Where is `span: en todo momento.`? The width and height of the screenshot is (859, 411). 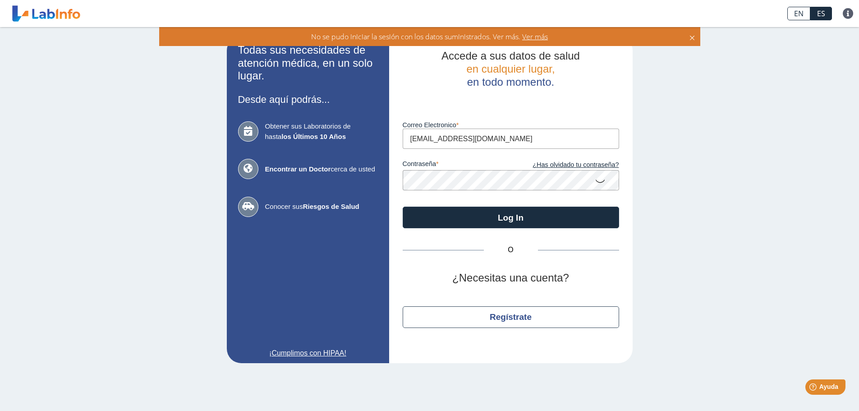
span: en todo momento. is located at coordinates (510, 82).